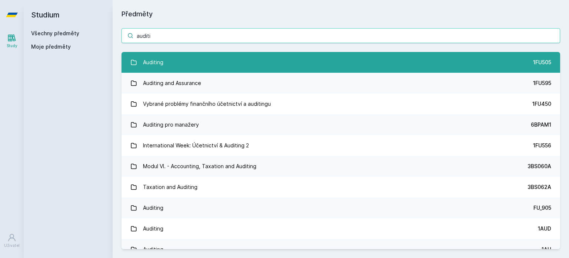  Describe the element at coordinates (341, 62) in the screenshot. I see `a: Auditing 1FU505` at that location.